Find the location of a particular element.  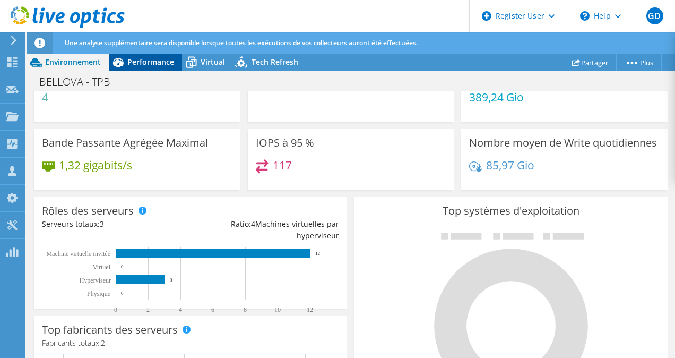

h4: 4 is located at coordinates (69, 97).